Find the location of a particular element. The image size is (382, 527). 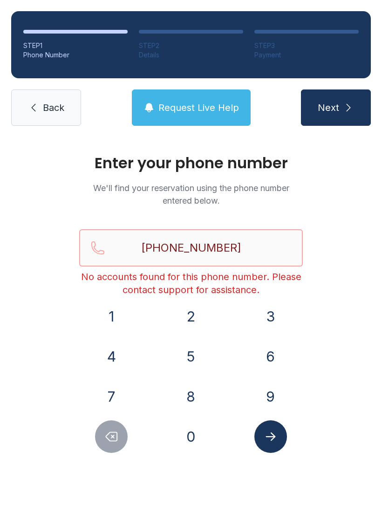

button: 4 is located at coordinates (111, 357).